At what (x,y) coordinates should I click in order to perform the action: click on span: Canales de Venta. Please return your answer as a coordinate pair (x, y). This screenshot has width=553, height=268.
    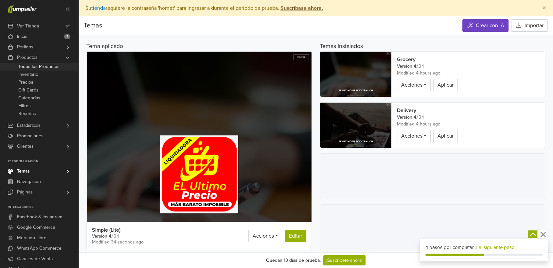
    Looking at the image, I should click on (35, 259).